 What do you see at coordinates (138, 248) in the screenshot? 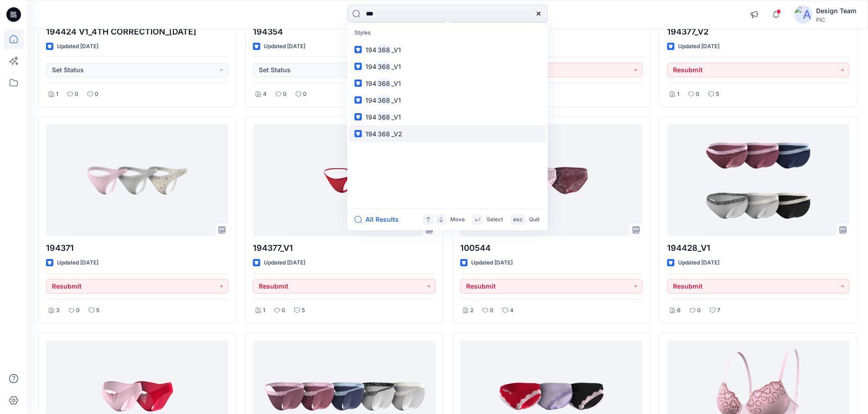
I see `p: 194371` at bounding box center [138, 248].